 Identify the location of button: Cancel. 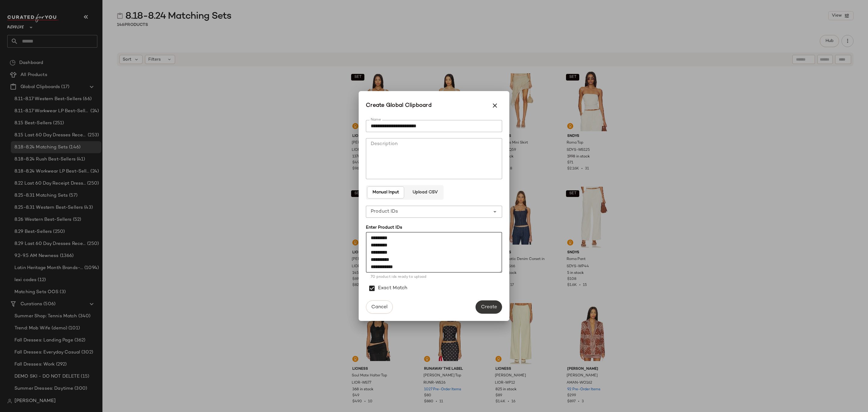
(379, 307).